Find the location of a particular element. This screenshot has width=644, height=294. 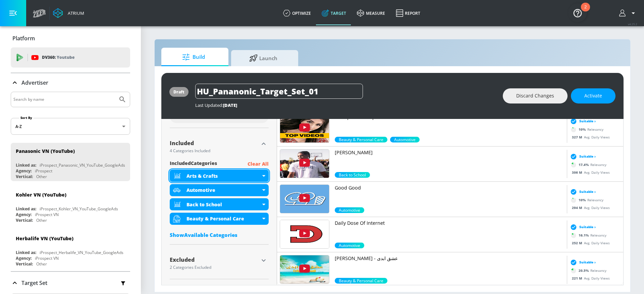

div: Automotive is located at coordinates (219, 190).